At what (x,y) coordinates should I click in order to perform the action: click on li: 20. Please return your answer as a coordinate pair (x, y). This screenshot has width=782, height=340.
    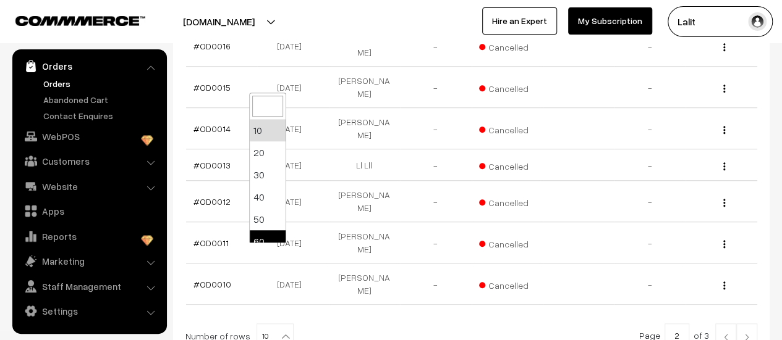
    Looking at the image, I should click on (268, 153).